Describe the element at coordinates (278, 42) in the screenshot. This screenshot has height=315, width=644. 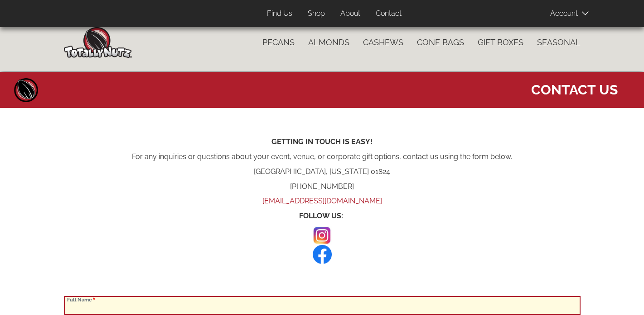
I see `a: Pecans` at that location.